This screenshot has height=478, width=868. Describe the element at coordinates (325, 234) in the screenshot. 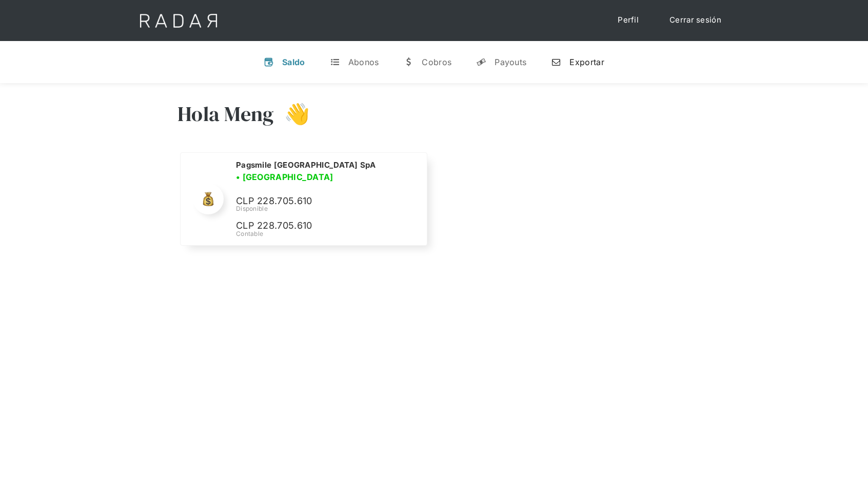

I see `div: Contable` at that location.